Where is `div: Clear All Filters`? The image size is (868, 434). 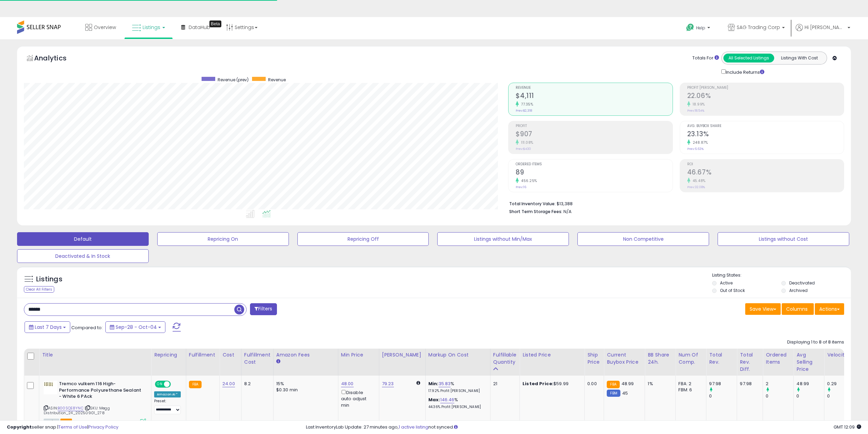 div: Clear All Filters is located at coordinates (39, 289).